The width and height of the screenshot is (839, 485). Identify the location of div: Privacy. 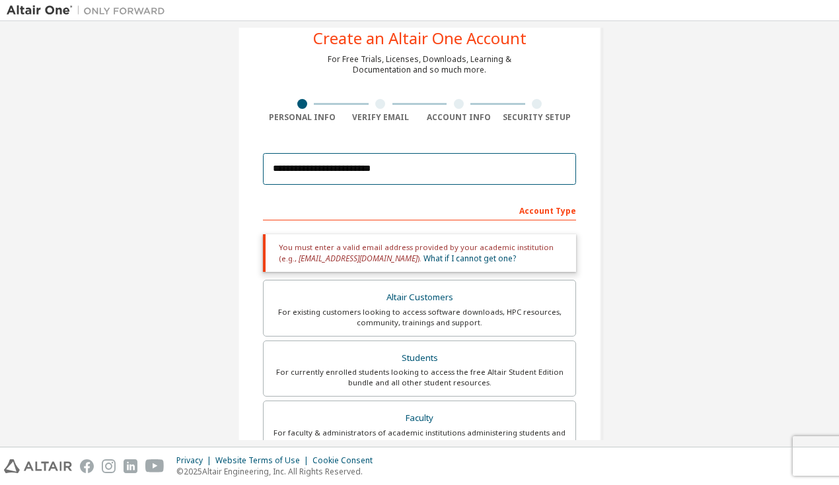
(195, 461).